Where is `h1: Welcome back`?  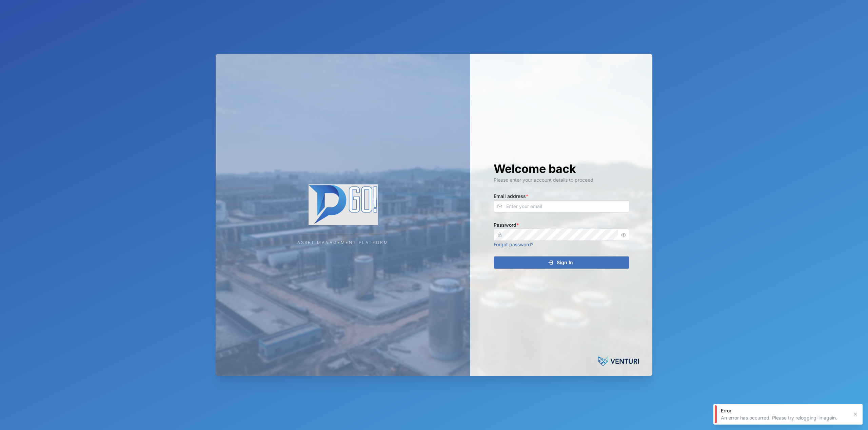 h1: Welcome back is located at coordinates (562, 169).